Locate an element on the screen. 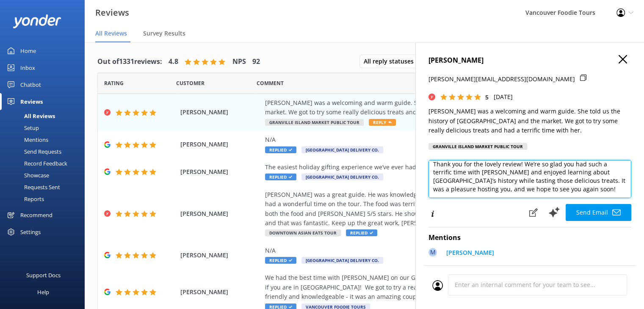 The width and height of the screenshot is (644, 309). div: Recommend is located at coordinates (37, 216).